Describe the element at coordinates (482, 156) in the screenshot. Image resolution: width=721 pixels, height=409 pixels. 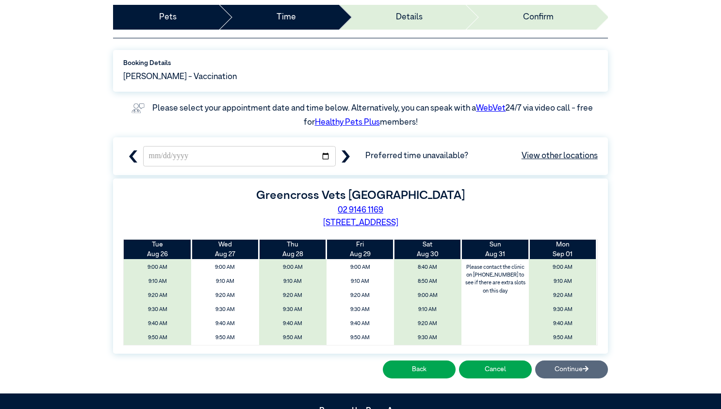
I see `span: Preferred time unavailable?` at that location.